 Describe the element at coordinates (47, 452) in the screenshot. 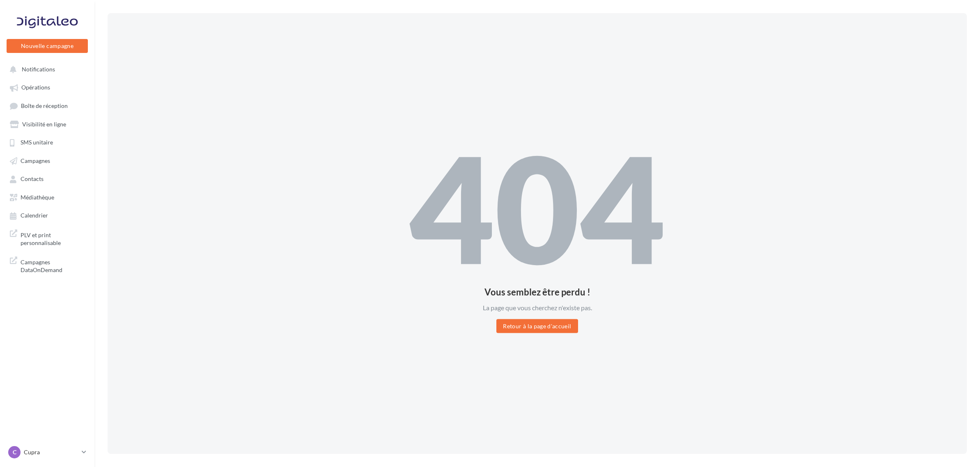

I see `a: C Cupra` at that location.